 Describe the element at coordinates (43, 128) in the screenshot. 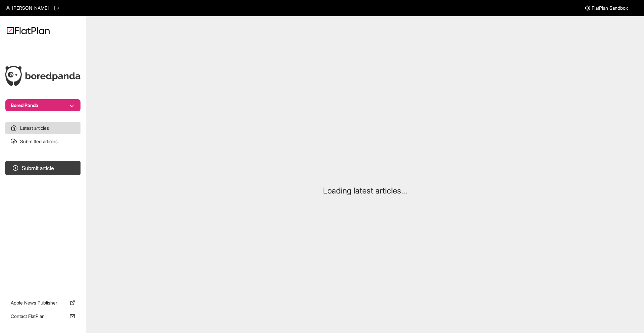

I see `a: Latest articles` at that location.